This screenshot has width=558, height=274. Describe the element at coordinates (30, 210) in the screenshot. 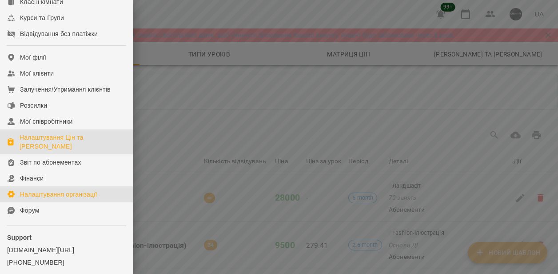

I see `div: Форум` at that location.